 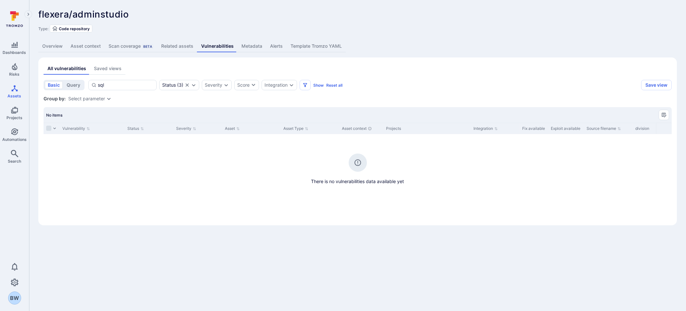 I want to click on button: query, so click(x=73, y=85).